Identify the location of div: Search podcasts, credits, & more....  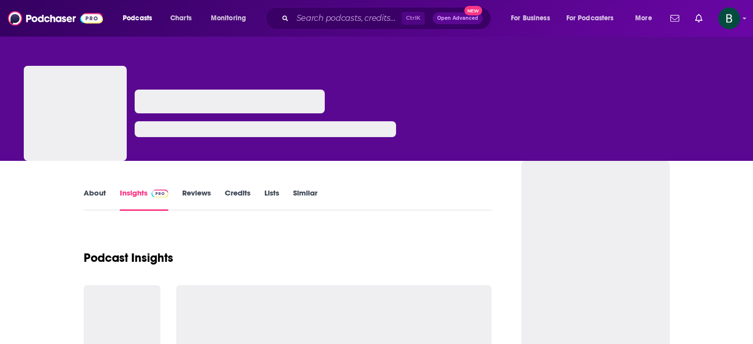
(388, 18).